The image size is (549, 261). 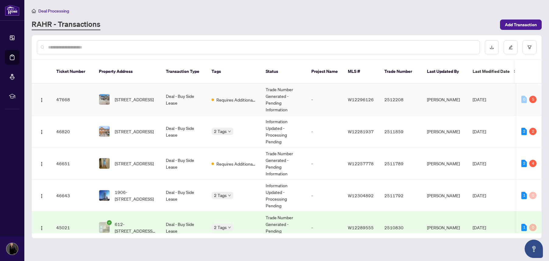 I want to click on td: 2512208, so click(x=401, y=99).